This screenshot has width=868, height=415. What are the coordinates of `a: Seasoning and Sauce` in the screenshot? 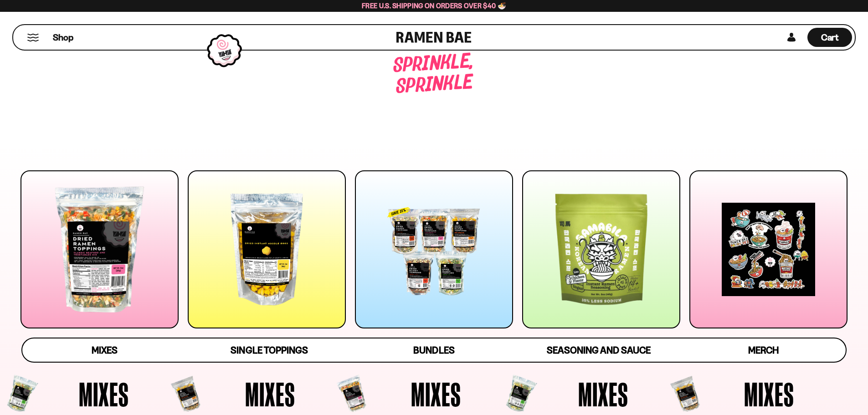 It's located at (598, 350).